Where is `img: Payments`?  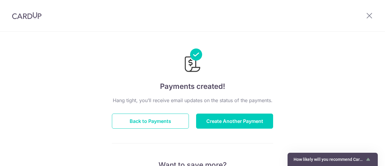 img: Payments is located at coordinates (192, 61).